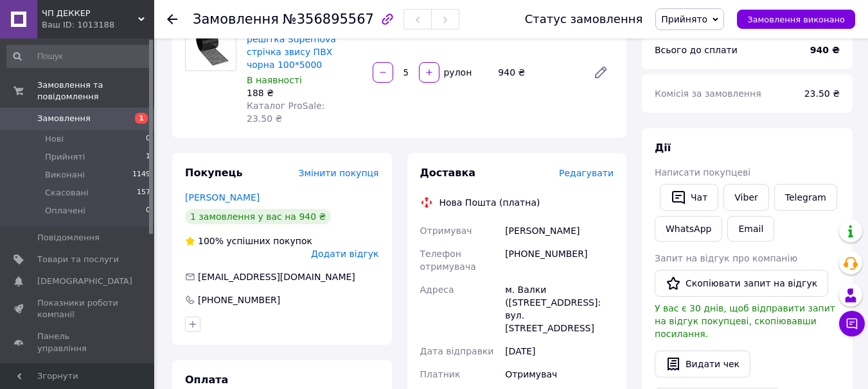 Image resolution: width=868 pixels, height=389 pixels. I want to click on button: Замовлення виконано, so click(796, 19).